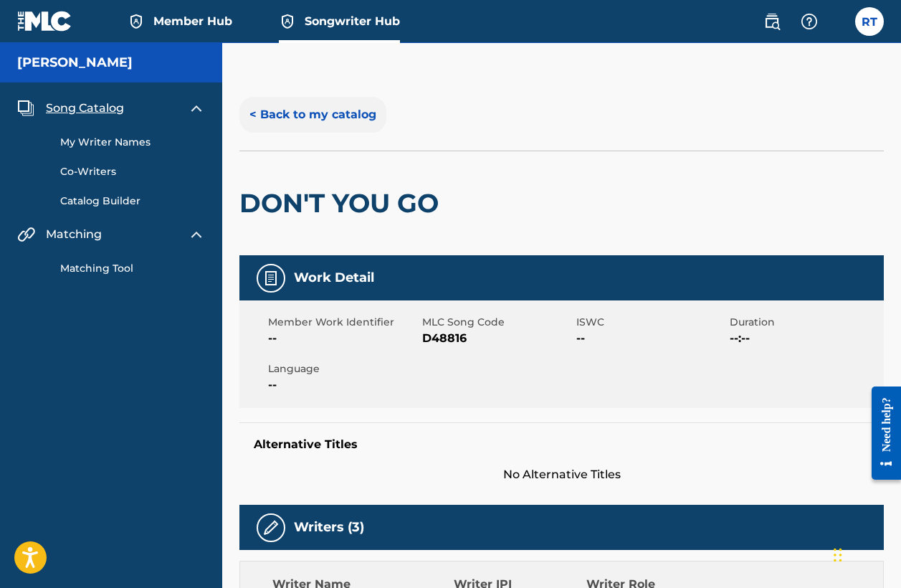 This screenshot has width=901, height=588. I want to click on span: Song Catalog, so click(85, 108).